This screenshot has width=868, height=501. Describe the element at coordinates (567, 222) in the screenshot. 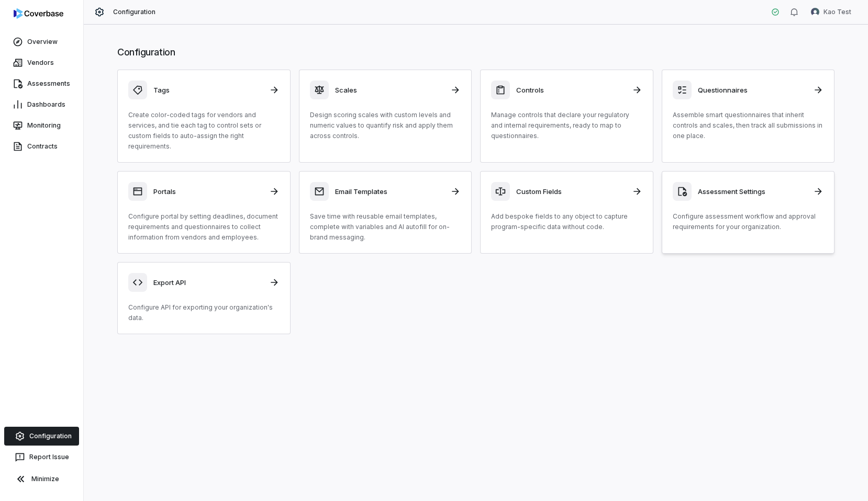

I see `p: Add bespoke fields to any object to capture program-specific data without code.` at that location.